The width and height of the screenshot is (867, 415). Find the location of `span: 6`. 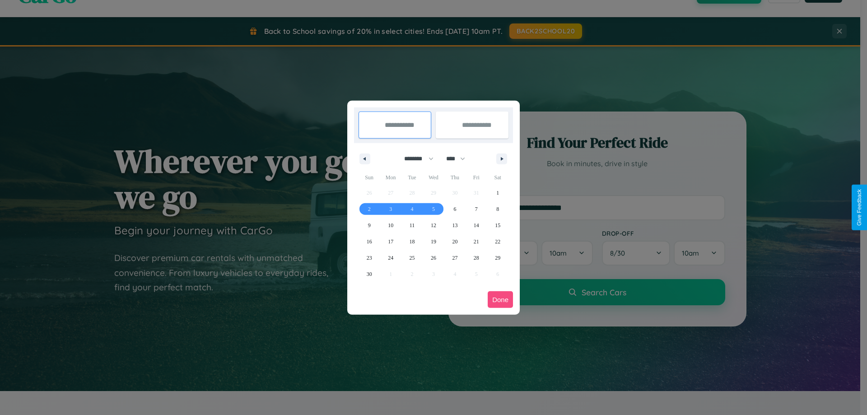

span: 6 is located at coordinates (455, 209).